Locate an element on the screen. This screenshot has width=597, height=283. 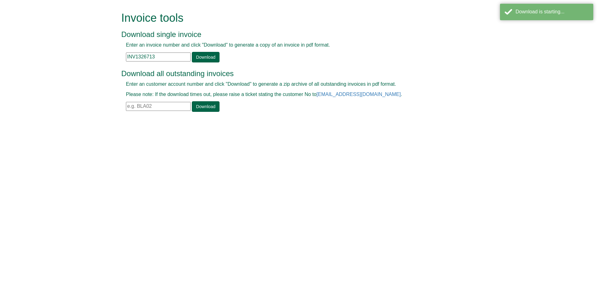
p: Enter an customer account number and click "Download" to generate a zip archive of all outstandin... is located at coordinates (291, 84).